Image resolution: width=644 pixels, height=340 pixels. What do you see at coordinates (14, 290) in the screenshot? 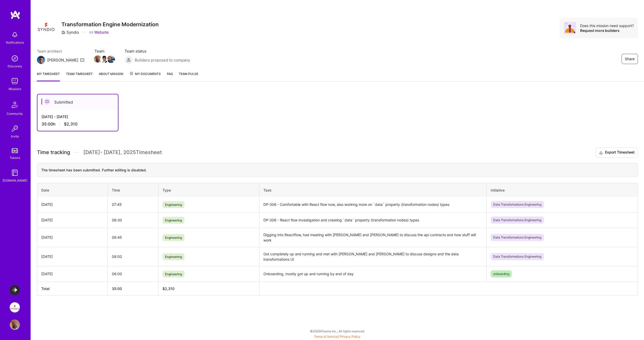
I see `img: LaunchDarkly: Backend and Fullstack Support` at bounding box center [14, 290].